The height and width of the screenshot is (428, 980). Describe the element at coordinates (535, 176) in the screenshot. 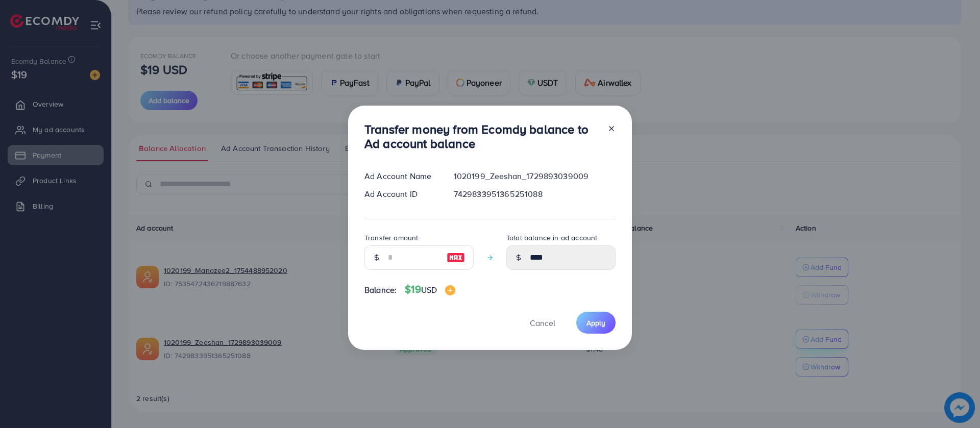

I see `div: 1020199_Zeeshan_1729893039009` at that location.